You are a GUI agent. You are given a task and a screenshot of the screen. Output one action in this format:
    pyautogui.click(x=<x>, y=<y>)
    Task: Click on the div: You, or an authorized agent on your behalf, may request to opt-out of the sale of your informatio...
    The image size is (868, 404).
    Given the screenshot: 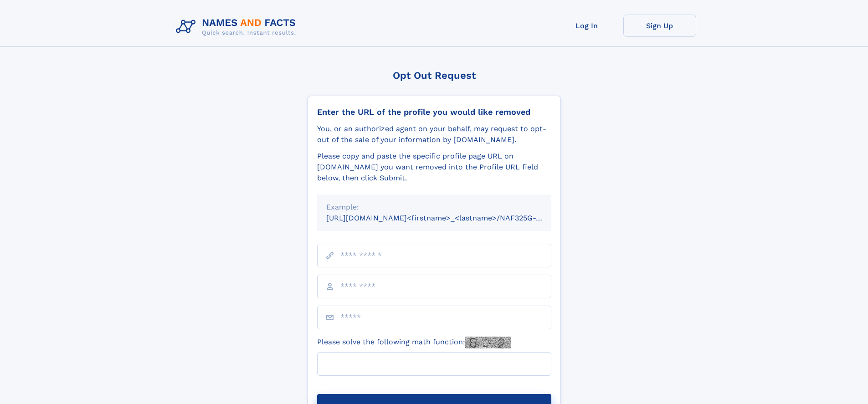 What is the action you would take?
    pyautogui.click(x=434, y=135)
    